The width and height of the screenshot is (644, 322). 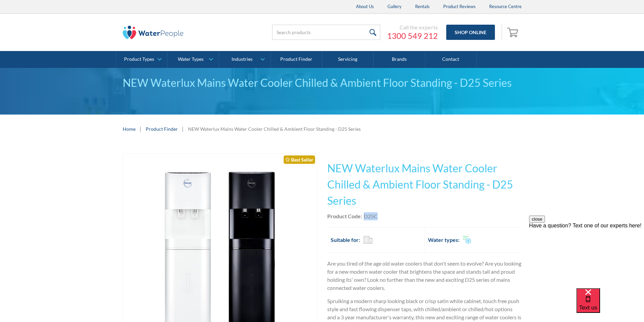 What do you see at coordinates (153, 33) in the screenshot?
I see `img: The Water People` at bounding box center [153, 33].